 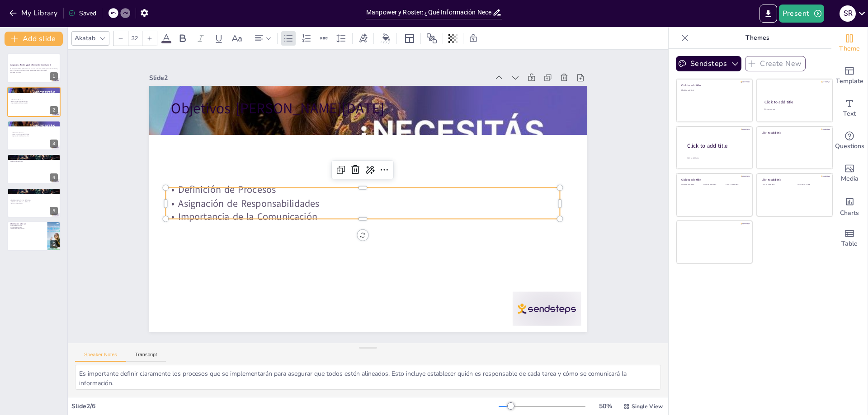 I want to click on p: Información a Enviar, so click(x=27, y=224).